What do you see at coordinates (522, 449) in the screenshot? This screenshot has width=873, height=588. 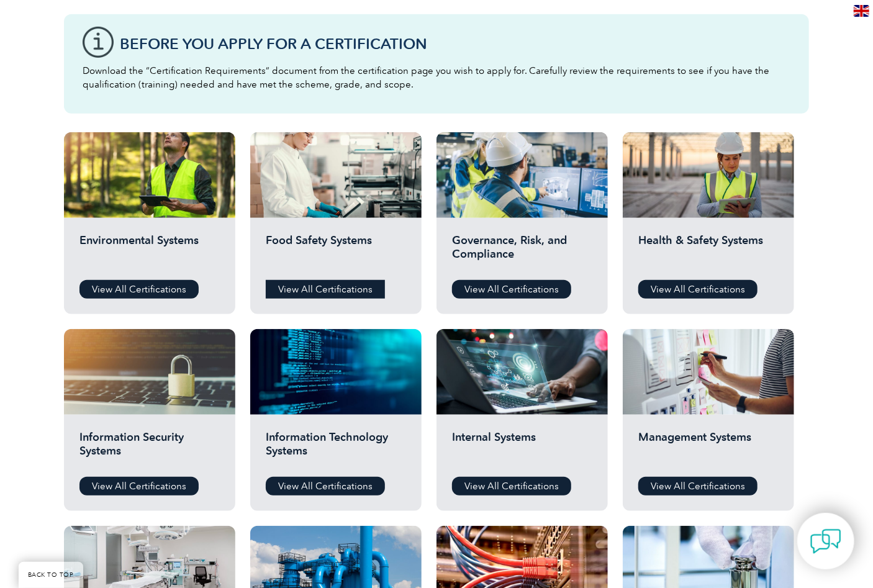 I see `h2: Internal Systems` at bounding box center [522, 449].